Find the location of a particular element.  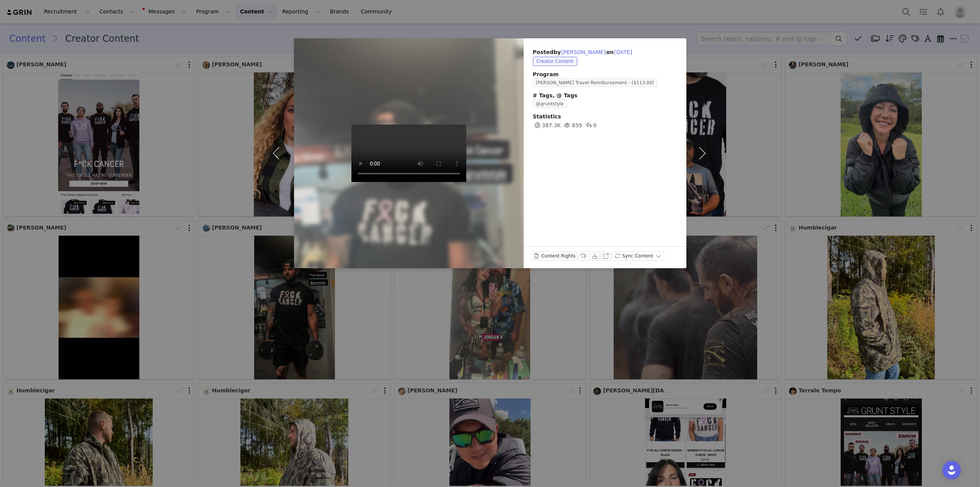

span: Statistics is located at coordinates (547, 116).